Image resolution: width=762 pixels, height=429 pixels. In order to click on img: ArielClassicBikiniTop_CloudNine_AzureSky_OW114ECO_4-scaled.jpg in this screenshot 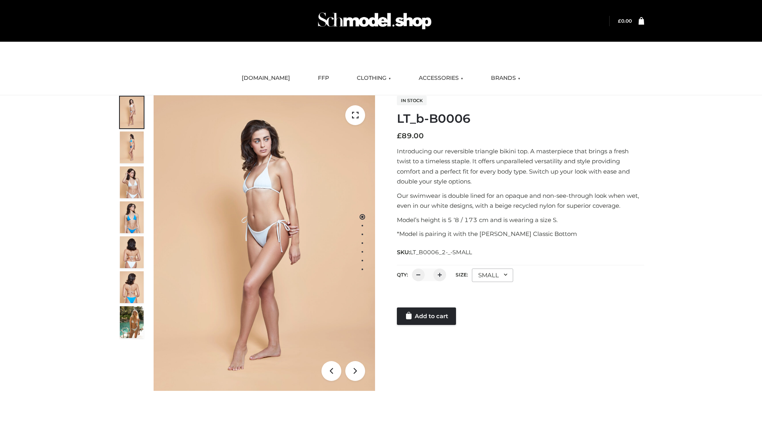, I will do `click(132, 217)`.